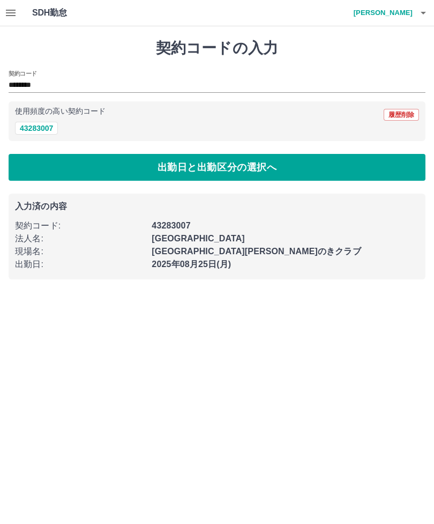  Describe the element at coordinates (191, 264) in the screenshot. I see `b: 2025年08月25日(月)` at that location.